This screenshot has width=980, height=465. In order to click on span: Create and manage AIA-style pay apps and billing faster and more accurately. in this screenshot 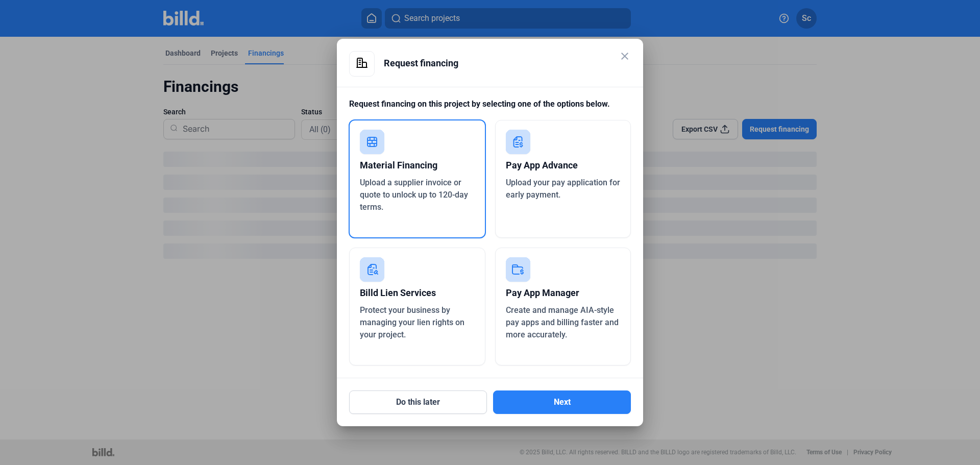, I will do `click(562, 322)`.